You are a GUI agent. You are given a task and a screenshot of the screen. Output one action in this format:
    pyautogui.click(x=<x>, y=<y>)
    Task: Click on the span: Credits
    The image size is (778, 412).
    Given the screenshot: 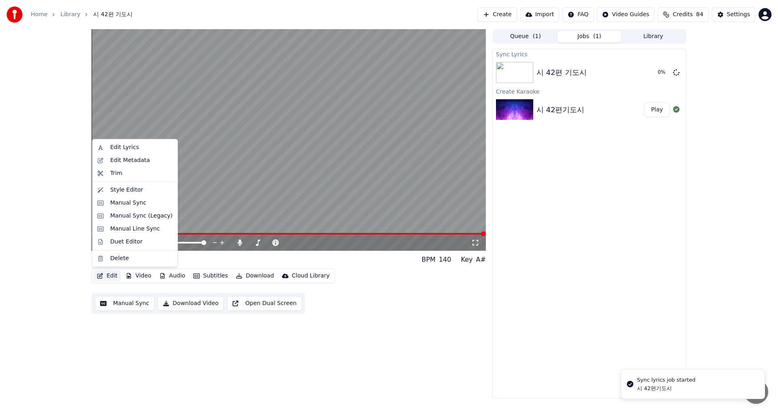 What is the action you would take?
    pyautogui.click(x=682, y=15)
    